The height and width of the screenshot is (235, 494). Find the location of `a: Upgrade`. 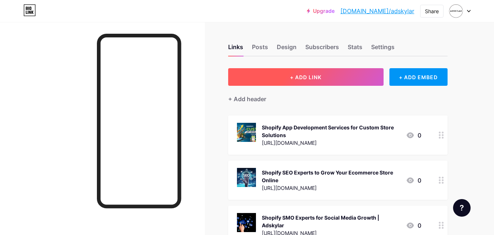

a: Upgrade is located at coordinates (321, 11).